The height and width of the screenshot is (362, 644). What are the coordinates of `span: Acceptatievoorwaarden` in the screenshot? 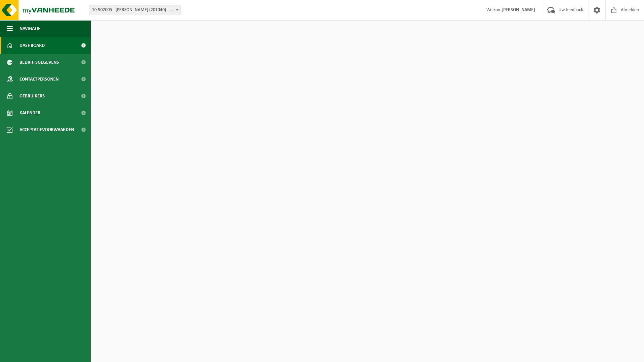 It's located at (47, 130).